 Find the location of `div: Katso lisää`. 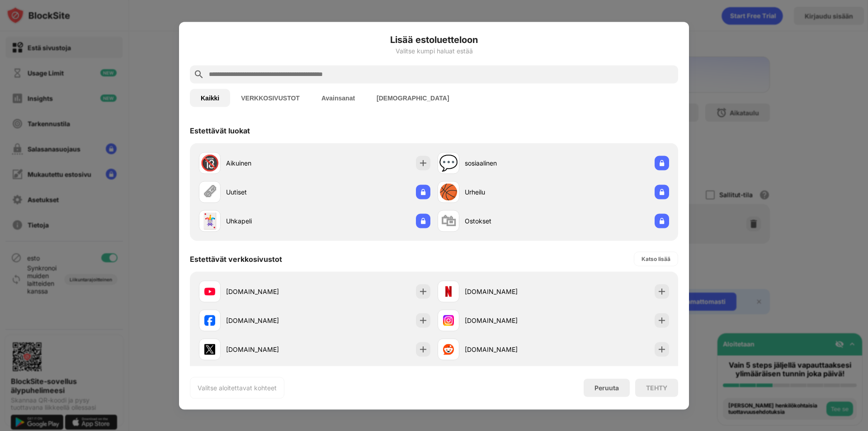

div: Katso lisää is located at coordinates (656, 258).